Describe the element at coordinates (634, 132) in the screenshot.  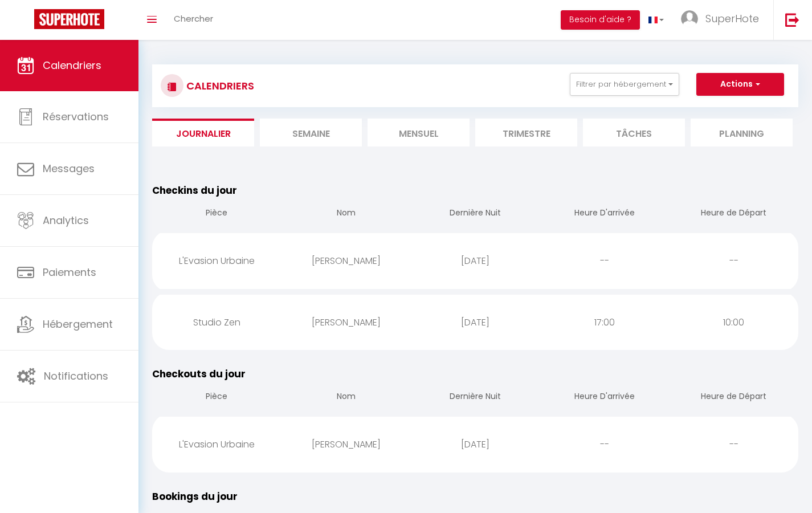
I see `li: Tâches` at that location.